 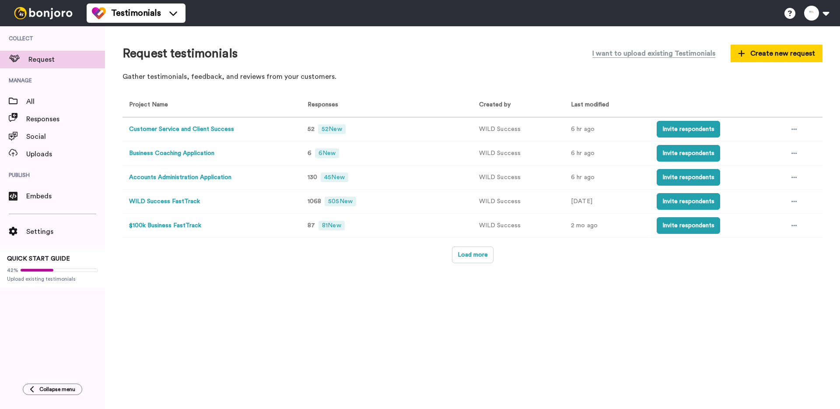 What do you see at coordinates (309, 153) in the screenshot?
I see `span: 6` at bounding box center [309, 153].